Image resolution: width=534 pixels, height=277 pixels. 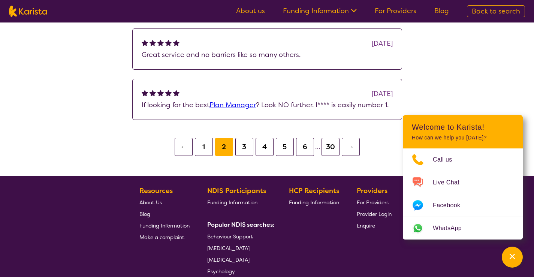 I want to click on img: Karista logo, so click(x=28, y=11).